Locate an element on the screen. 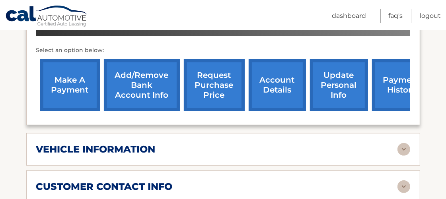 This screenshot has width=446, height=199. a: account details is located at coordinates (277, 85).